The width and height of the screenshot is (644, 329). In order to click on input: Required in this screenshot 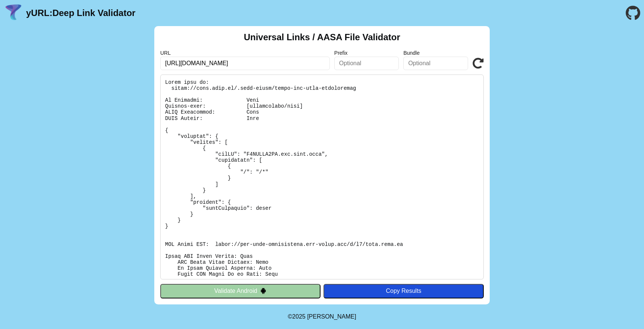, I will do `click(245, 64)`.